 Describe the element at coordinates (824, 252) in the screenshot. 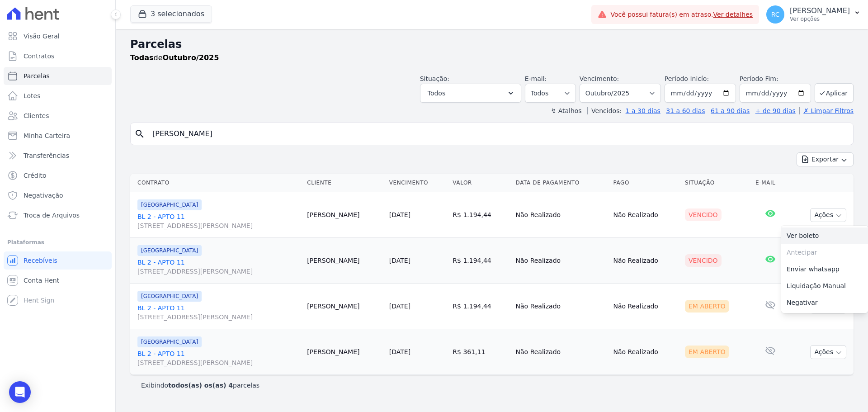

I see `span: Antecipar` at that location.